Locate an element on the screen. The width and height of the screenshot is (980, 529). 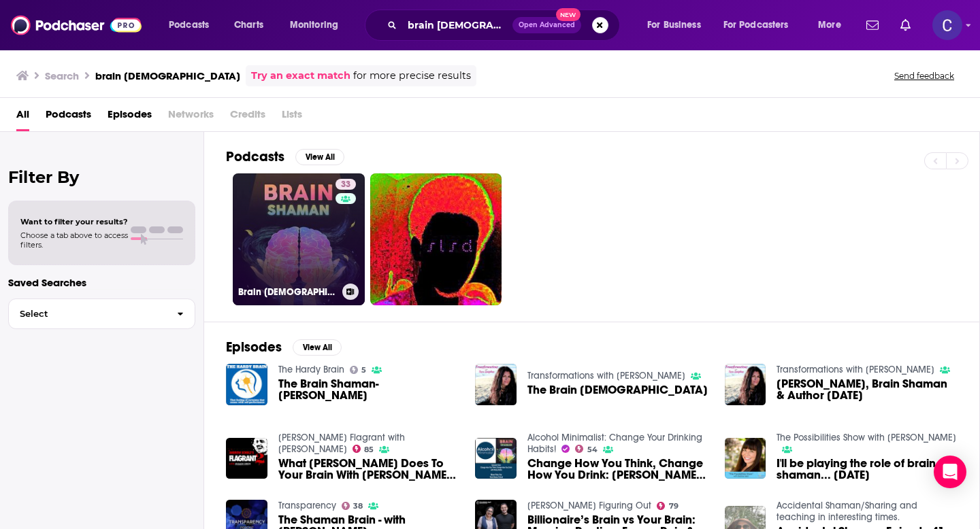
span: Monitoring is located at coordinates (314, 25).